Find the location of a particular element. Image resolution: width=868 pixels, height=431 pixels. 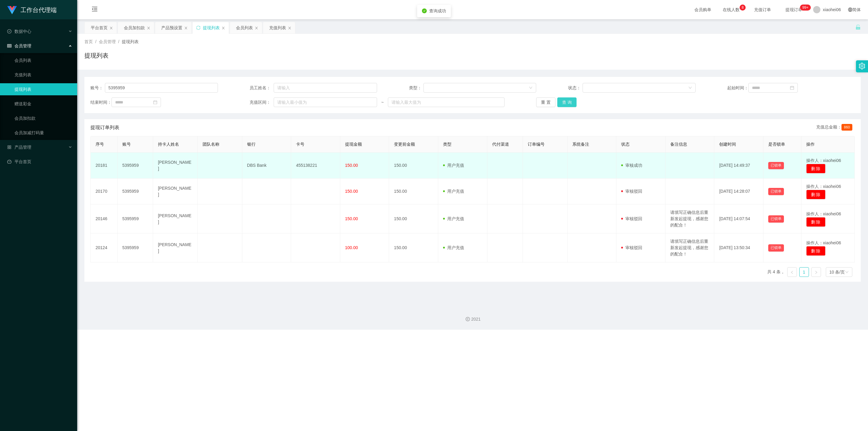

span: 首页 is located at coordinates (89, 42).